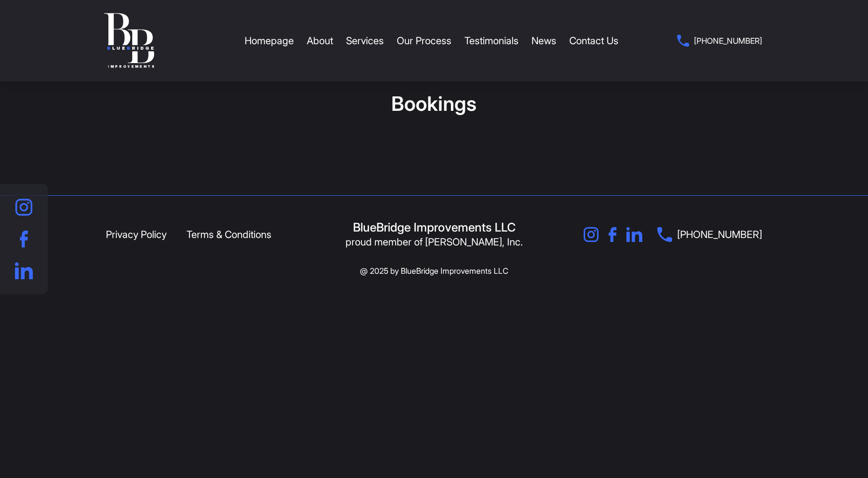 This screenshot has width=868, height=478. Describe the element at coordinates (434, 228) in the screenshot. I see `h3: BlueBridge Improvements LLC` at that location.